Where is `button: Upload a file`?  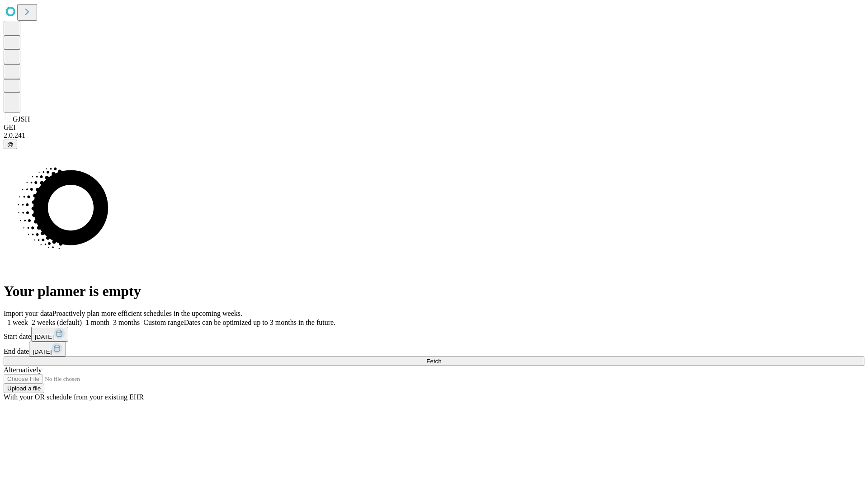
button: Upload a file is located at coordinates (24, 388).